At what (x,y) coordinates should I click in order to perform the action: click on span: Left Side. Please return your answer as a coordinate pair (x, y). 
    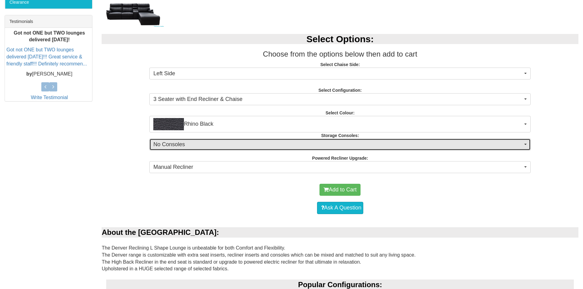
    Looking at the image, I should click on (338, 74).